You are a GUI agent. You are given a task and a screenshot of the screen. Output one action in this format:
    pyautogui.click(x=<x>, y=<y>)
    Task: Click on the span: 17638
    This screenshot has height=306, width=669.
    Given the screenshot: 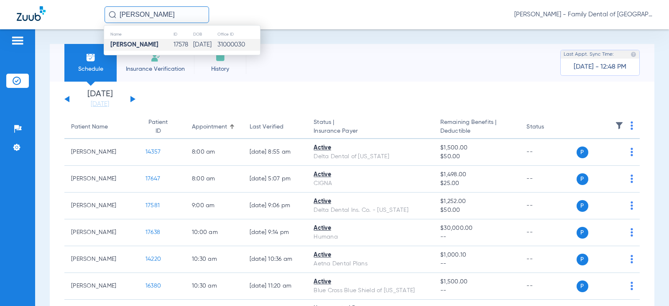 What is the action you would take?
    pyautogui.click(x=153, y=232)
    